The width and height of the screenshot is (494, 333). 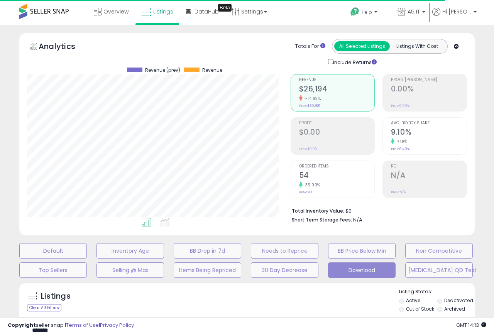 I want to click on h2: $0.00, so click(x=337, y=133).